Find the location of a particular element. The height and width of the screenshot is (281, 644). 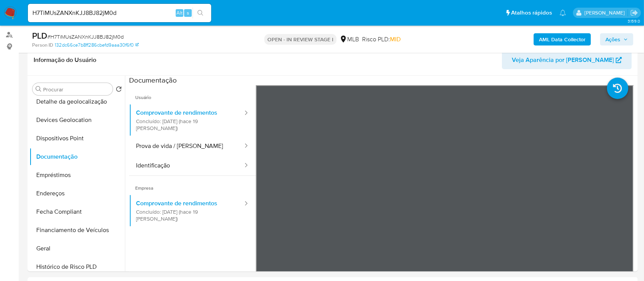

b: PLD is located at coordinates (40, 36).